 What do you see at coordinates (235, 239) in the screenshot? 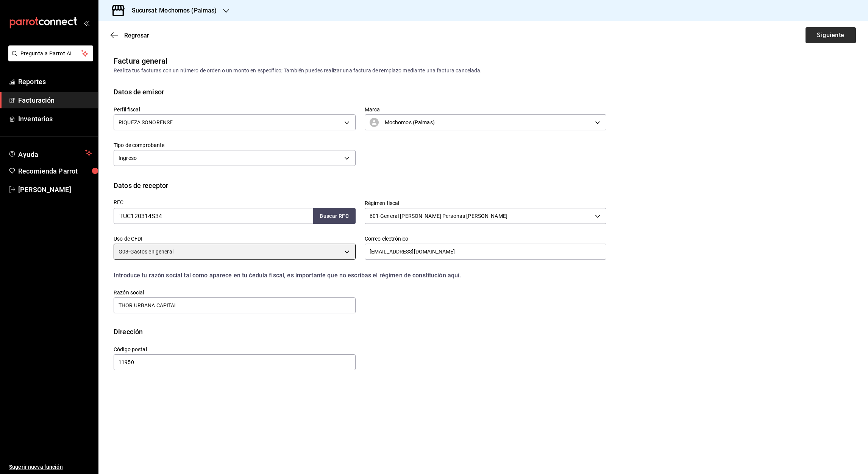
I see `label: Uso de CFDI` at bounding box center [235, 239].